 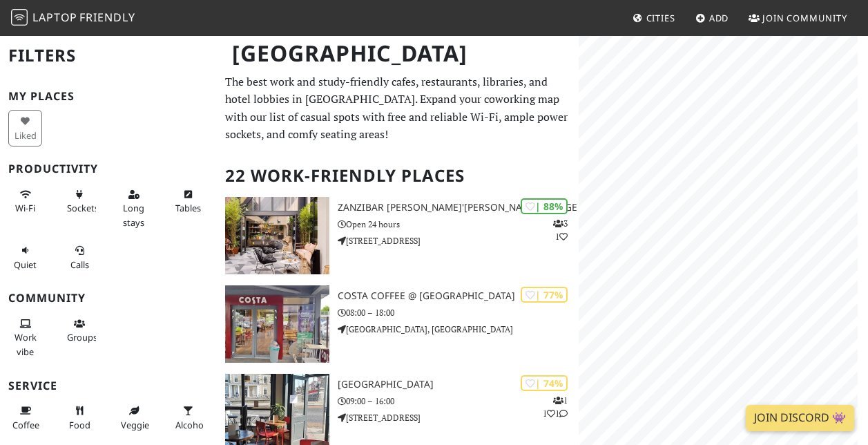 I want to click on img: Costa Coffee @ Park Pointe, so click(x=277, y=324).